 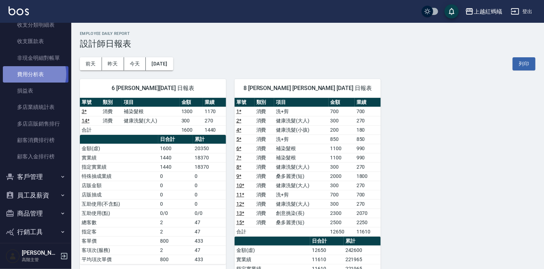 What do you see at coordinates (175, 250) in the screenshot?
I see `td: 2` at bounding box center [175, 250].